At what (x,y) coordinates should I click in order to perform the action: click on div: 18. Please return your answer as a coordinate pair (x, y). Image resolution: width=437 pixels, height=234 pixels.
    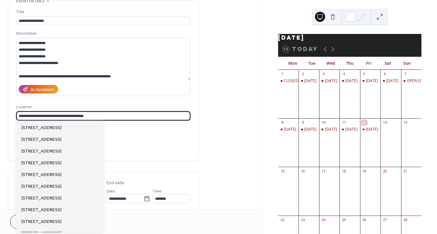
    Looking at the image, I should click on (343, 171).